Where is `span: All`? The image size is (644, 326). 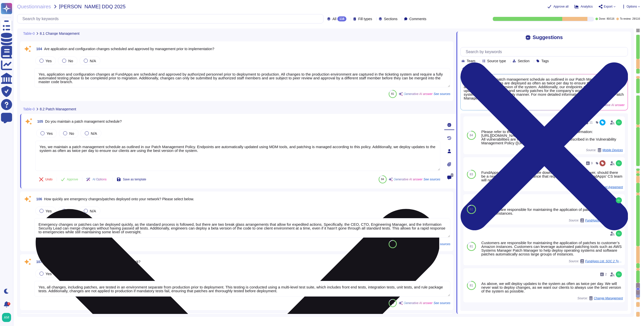
span: All is located at coordinates (334, 19).